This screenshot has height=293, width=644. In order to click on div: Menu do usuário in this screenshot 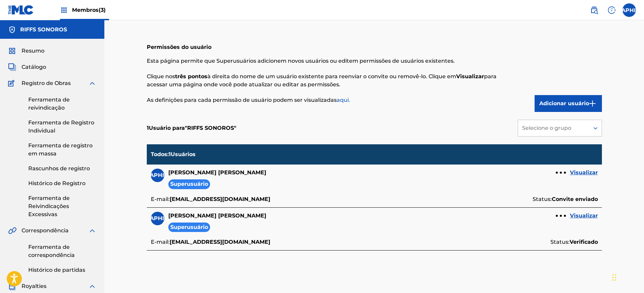, I will do `click(629, 10)`.